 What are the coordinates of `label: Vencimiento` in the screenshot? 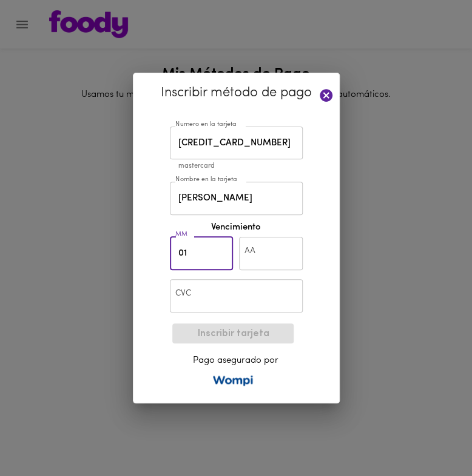 It's located at (236, 228).